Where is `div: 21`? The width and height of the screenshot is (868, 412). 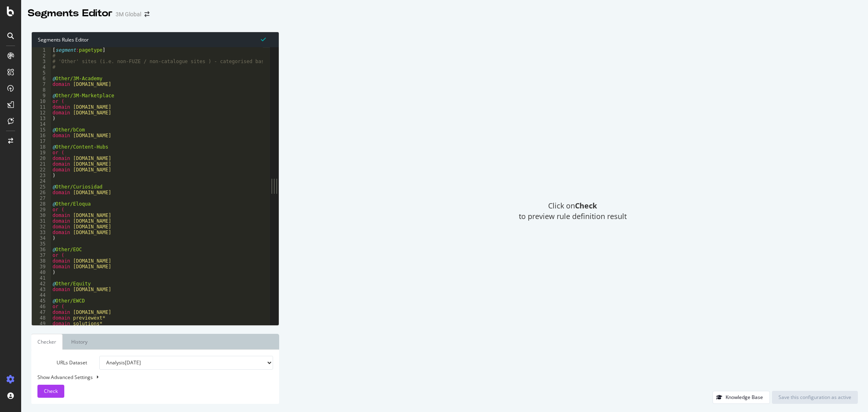 div: 21 is located at coordinates (41, 164).